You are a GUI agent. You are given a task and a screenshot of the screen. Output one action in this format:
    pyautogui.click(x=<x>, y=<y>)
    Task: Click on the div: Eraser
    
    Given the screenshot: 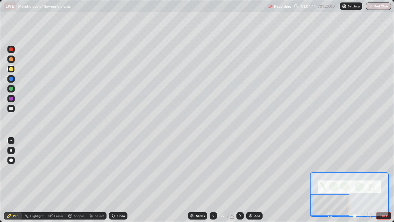 What is the action you would take?
    pyautogui.click(x=59, y=216)
    